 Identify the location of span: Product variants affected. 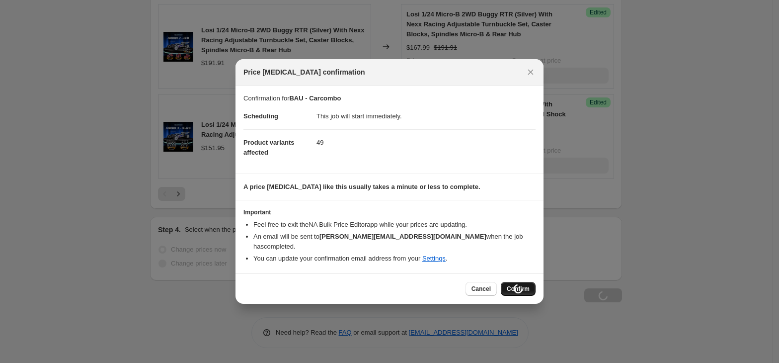
(269, 147).